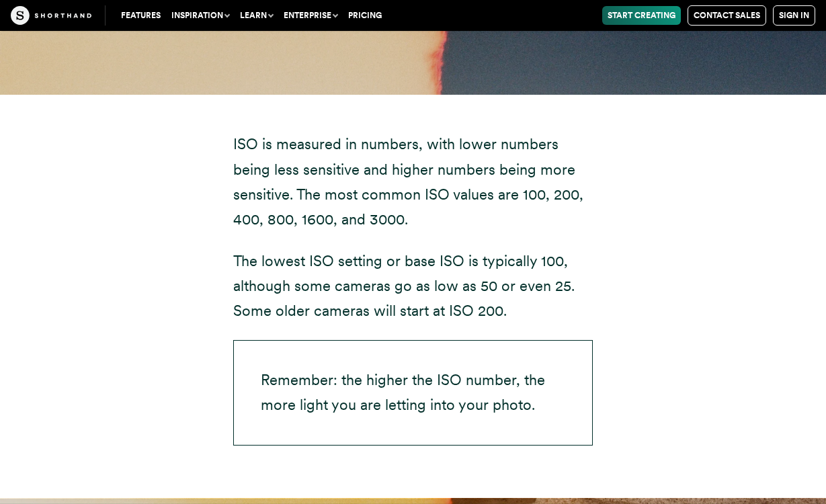  What do you see at coordinates (727, 15) in the screenshot?
I see `a: Contact Sales` at bounding box center [727, 15].